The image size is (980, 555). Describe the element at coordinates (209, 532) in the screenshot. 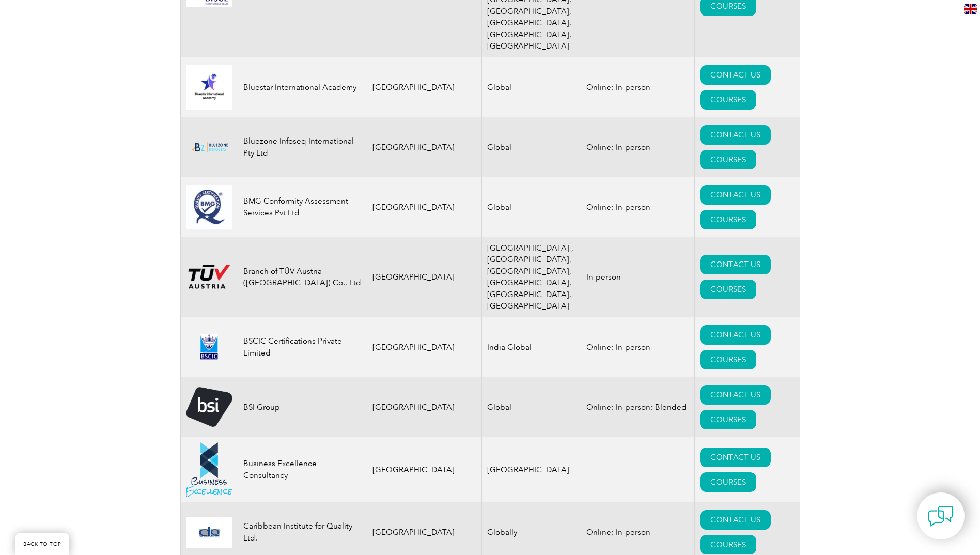

I see `img: d6ccebca-6c76-ed11-81ab-0022481565fd-logo.jpg` at that location.